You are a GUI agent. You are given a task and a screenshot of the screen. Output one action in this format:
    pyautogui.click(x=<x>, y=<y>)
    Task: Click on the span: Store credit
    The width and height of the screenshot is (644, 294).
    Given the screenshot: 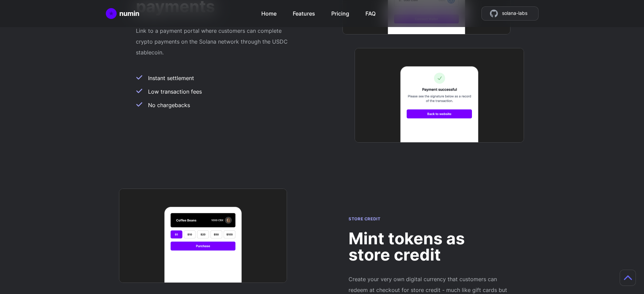 What is the action you would take?
    pyautogui.click(x=364, y=219)
    